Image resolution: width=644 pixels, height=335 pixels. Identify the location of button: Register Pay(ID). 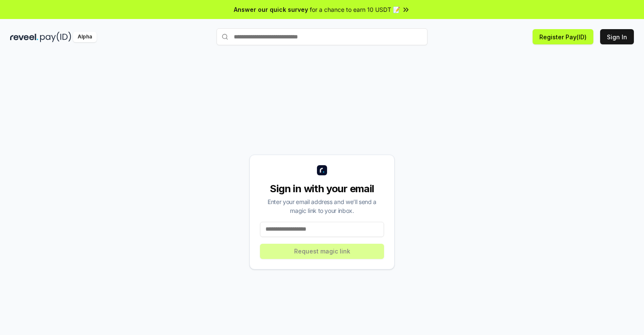
(563, 36).